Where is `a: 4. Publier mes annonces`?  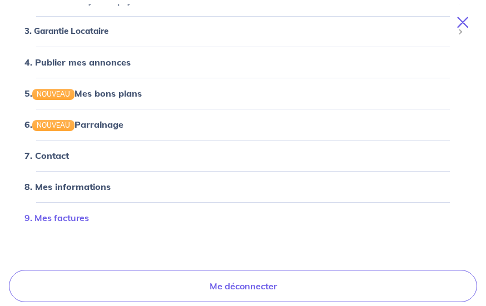 a: 4. Publier mes annonces is located at coordinates (77, 62).